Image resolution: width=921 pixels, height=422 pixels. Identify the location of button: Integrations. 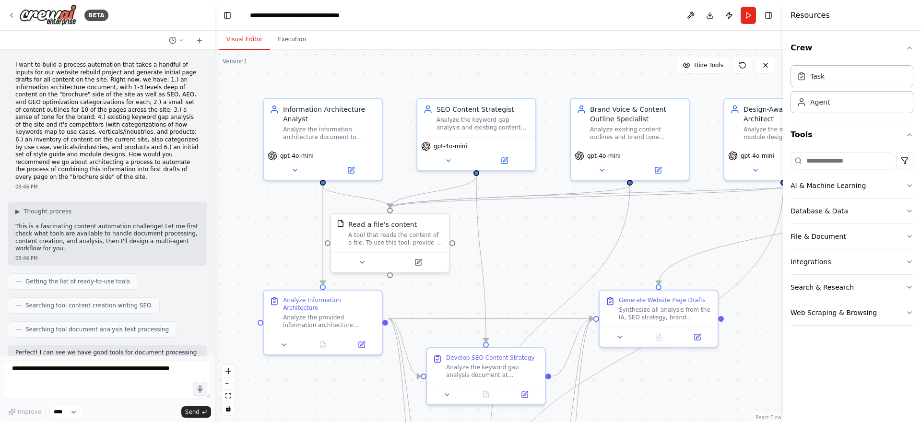
(852, 262).